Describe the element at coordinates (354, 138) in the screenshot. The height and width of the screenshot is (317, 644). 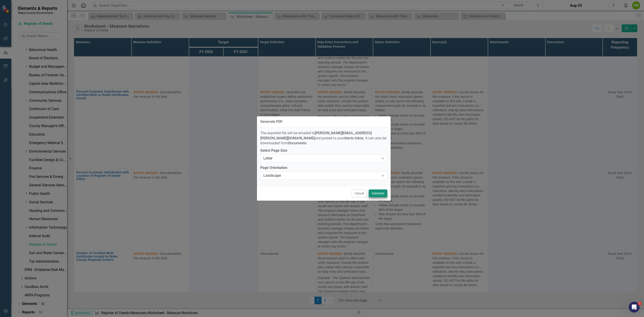
I see `strong: Alerts Inbox` at that location.